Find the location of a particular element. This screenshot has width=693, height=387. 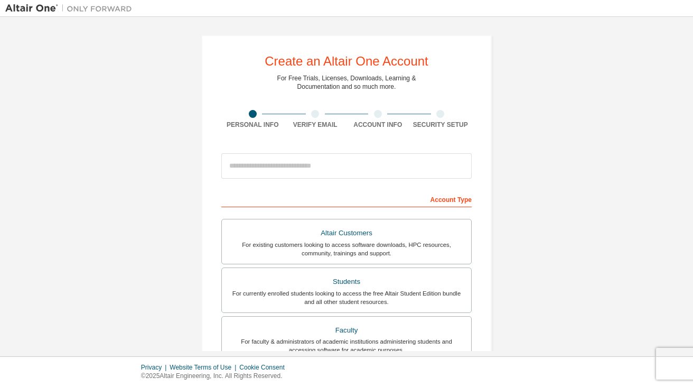

div: For faculty & administrators of academic institutions administering students and accessing softwa... is located at coordinates (347, 346).